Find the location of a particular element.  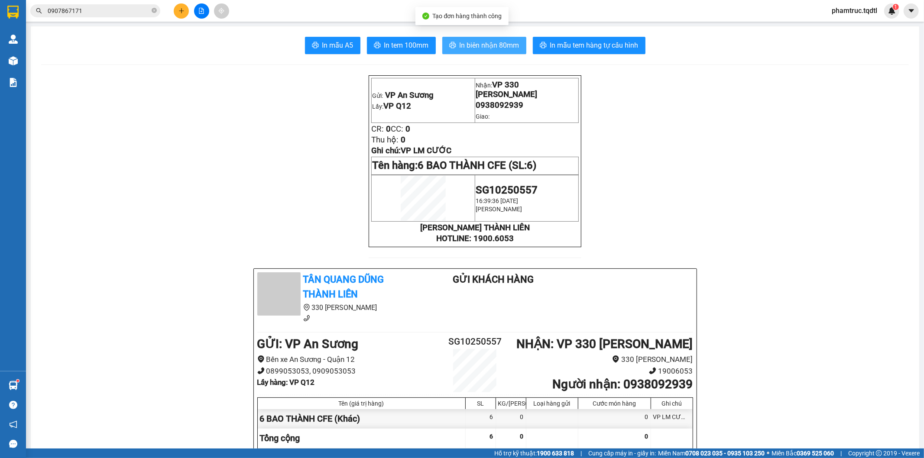

button: caret-down is located at coordinates (911, 11).